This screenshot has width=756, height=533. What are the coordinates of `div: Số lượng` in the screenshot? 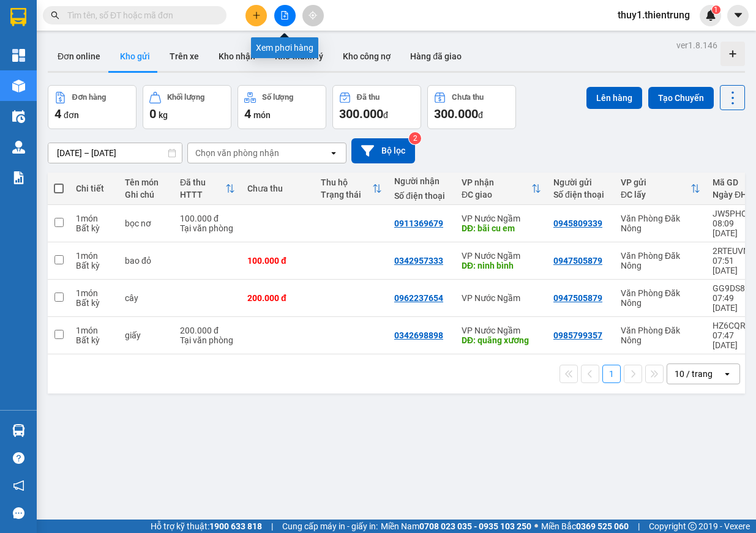 It's located at (277, 97).